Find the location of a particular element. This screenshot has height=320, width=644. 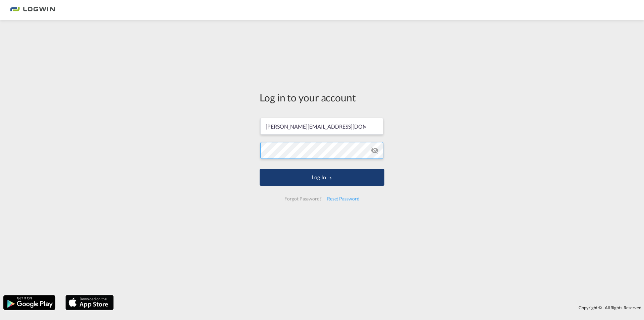

md-icon: icon-eye-off is located at coordinates (375, 150).